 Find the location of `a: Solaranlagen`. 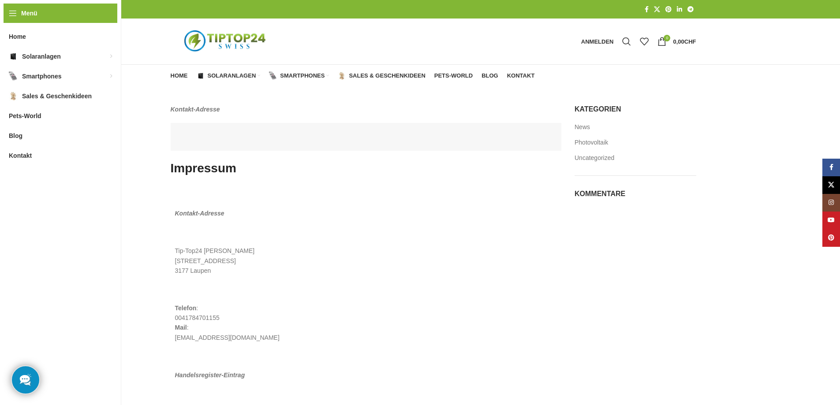

a: Solaranlagen is located at coordinates (228, 76).